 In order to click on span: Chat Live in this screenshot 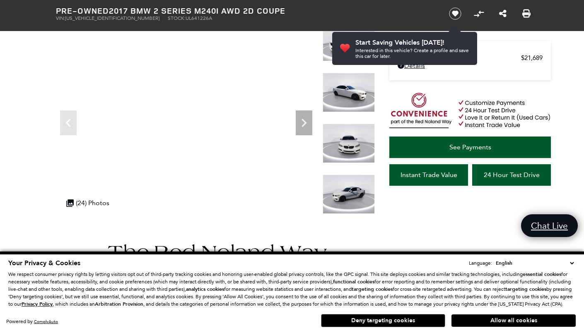, I will do `click(549, 226)`.